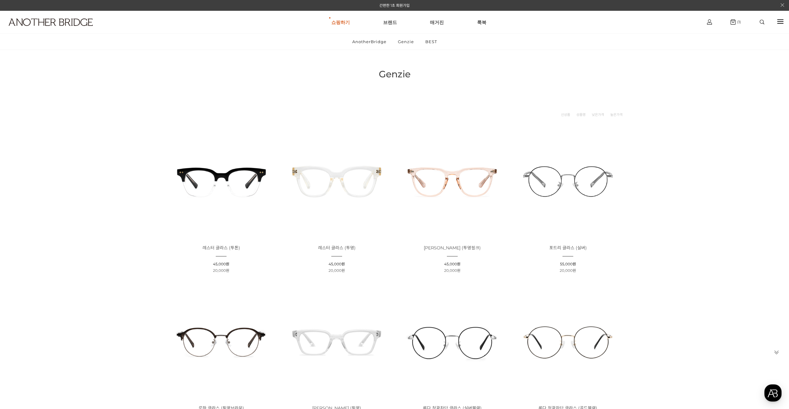 The height and width of the screenshot is (409, 789). Describe the element at coordinates (437, 22) in the screenshot. I see `a: 매거진` at that location.